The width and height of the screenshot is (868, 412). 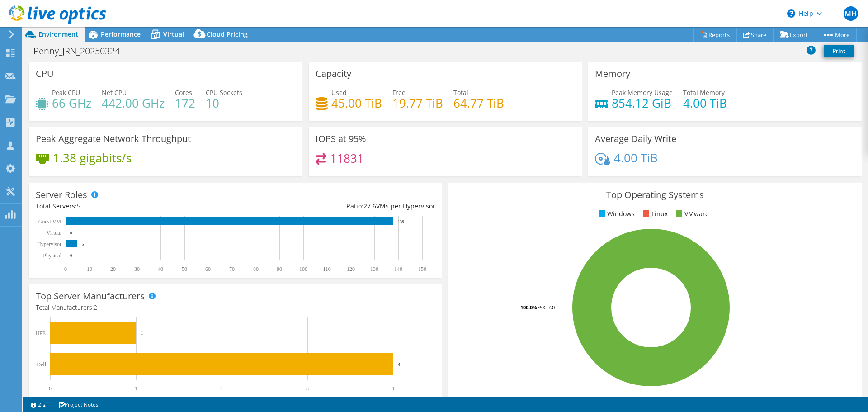 I want to click on text: Hypervisor, so click(x=49, y=244).